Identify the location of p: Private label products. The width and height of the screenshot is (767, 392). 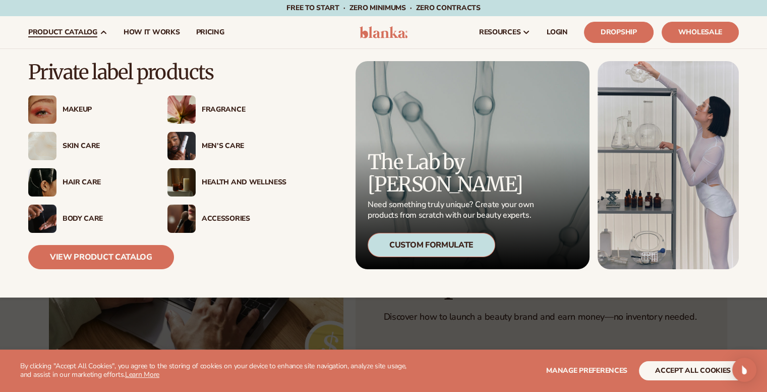
(157, 72).